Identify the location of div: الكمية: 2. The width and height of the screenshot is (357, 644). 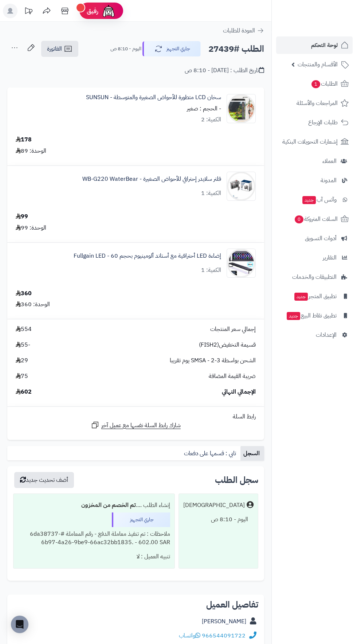
(211, 119).